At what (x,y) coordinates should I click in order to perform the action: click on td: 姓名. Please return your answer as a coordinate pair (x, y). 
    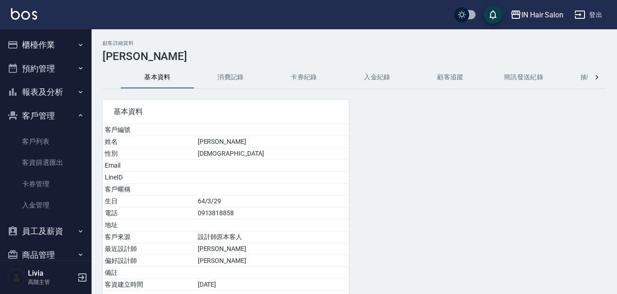
    Looking at the image, I should click on (149, 142).